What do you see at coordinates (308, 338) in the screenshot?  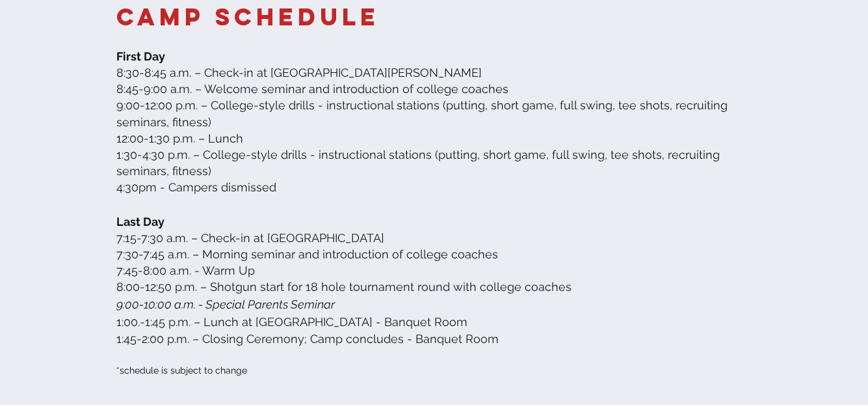 I see `span: 1:45-2:00 p.m. – Closing Ceremony; Camp concludes - Banquet Room` at bounding box center [308, 338].